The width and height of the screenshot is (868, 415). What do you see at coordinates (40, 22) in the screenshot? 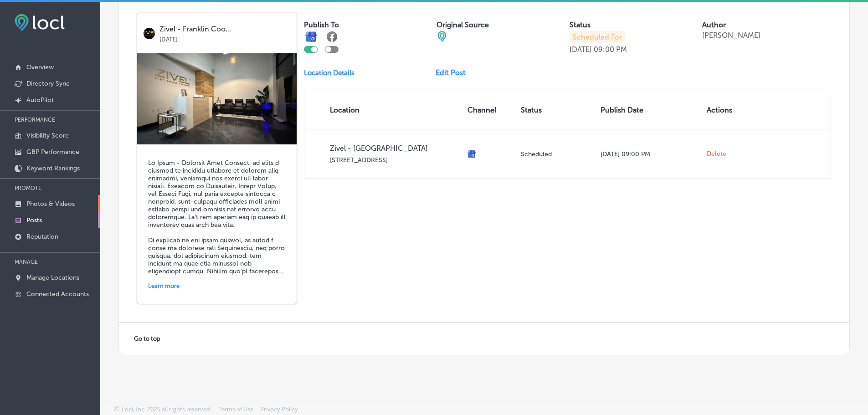
I see `img: fda3e92497d09a02dc62c9cd864e3231.png` at bounding box center [40, 22].